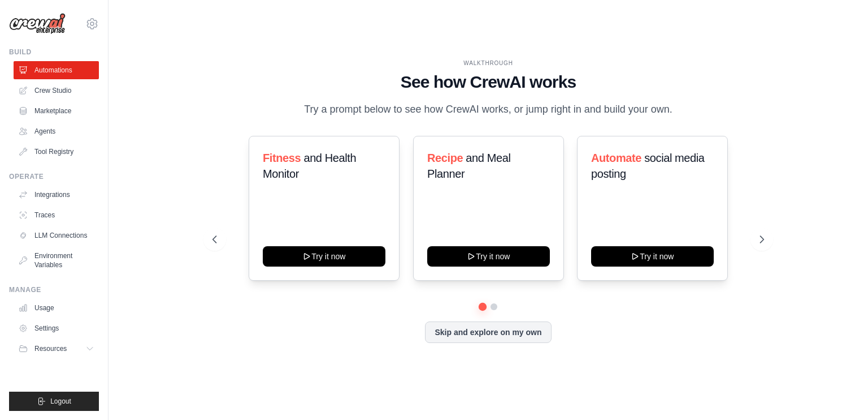  Describe the element at coordinates (281, 158) in the screenshot. I see `span: Fitness` at that location.